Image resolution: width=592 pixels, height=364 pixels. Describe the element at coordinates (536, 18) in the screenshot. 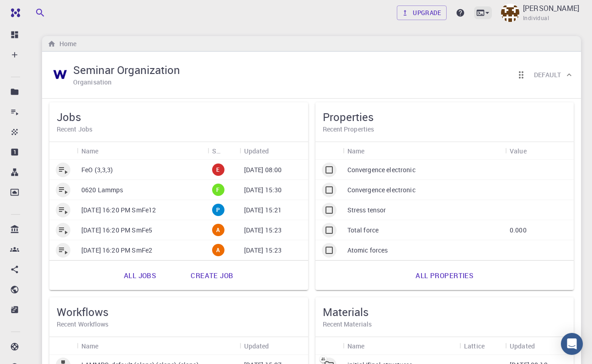

I see `span: Individual` at that location.